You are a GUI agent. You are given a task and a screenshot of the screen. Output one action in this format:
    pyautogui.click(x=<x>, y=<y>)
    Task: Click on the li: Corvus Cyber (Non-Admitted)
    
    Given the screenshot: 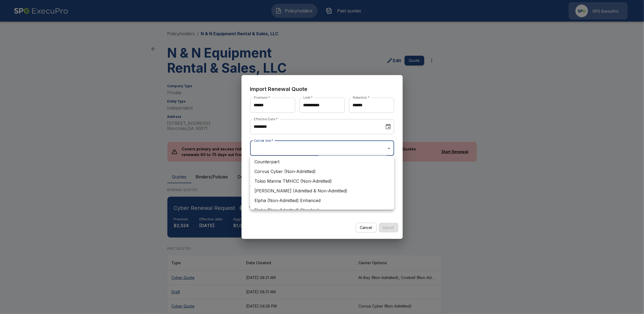 What is the action you would take?
    pyautogui.click(x=322, y=171)
    